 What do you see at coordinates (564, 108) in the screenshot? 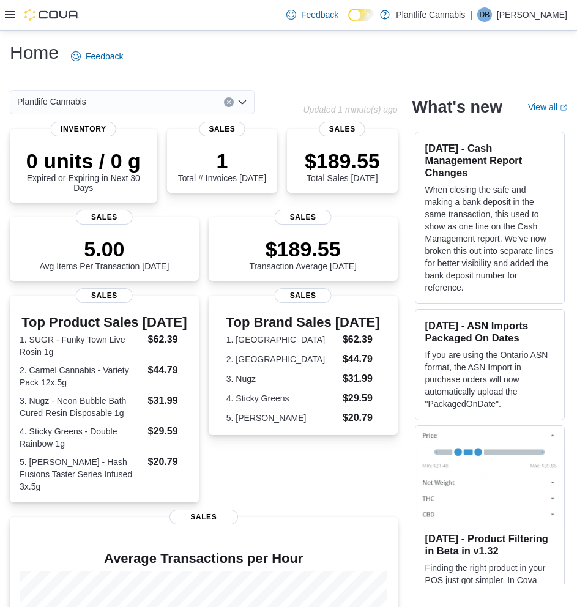
I see `svg: External link` at bounding box center [564, 108].